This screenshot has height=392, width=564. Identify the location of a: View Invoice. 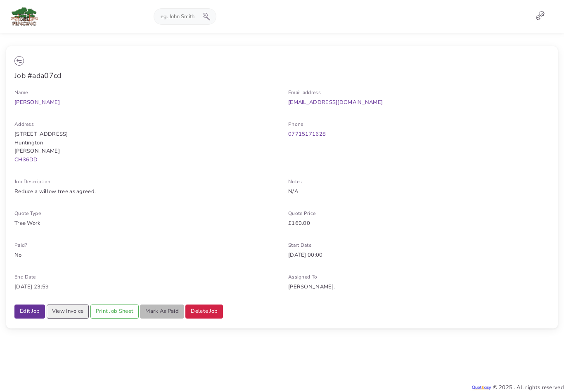
(67, 312).